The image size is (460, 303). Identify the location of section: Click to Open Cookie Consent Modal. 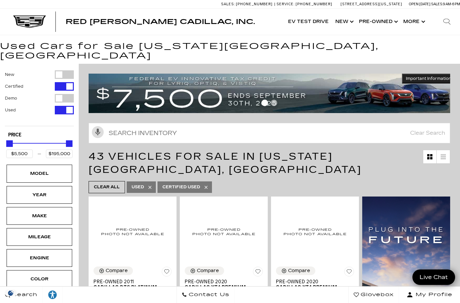
(11, 292).